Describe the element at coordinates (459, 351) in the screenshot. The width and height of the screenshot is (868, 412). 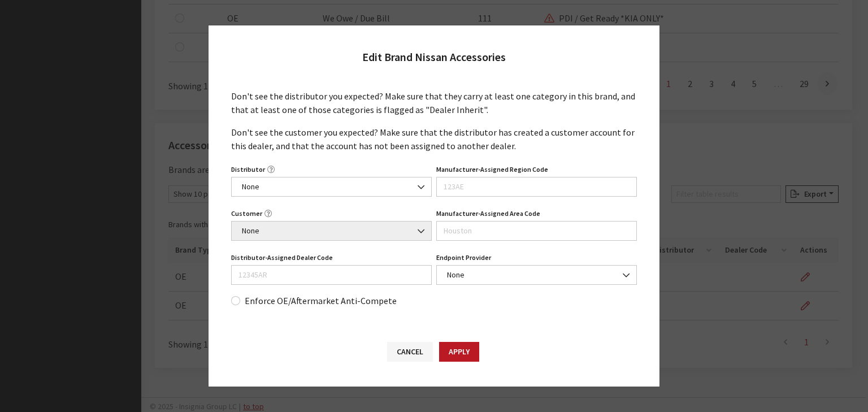
I see `button: Apply` at that location.